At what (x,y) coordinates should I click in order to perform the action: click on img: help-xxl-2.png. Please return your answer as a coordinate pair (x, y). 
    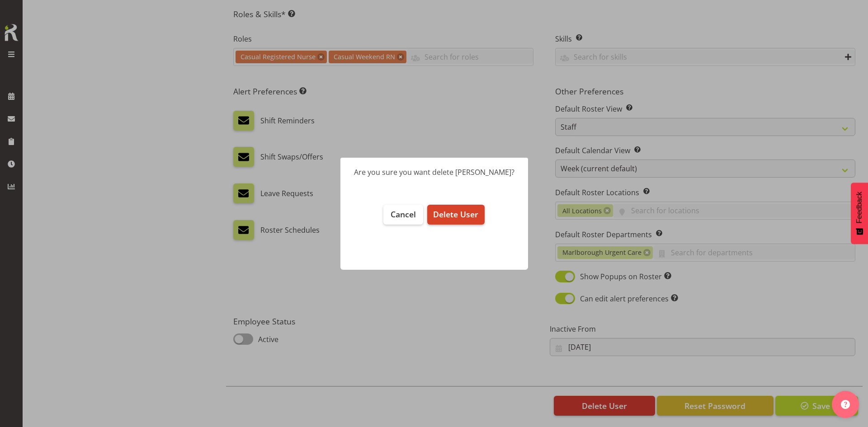
    Looking at the image, I should click on (845, 405).